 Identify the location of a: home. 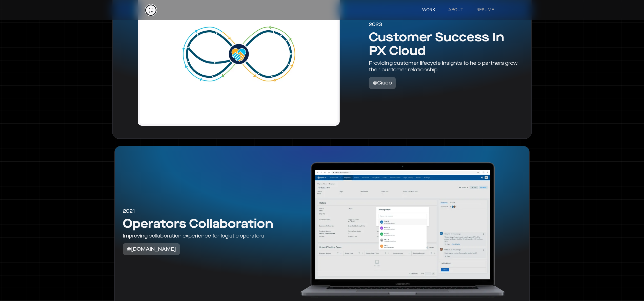
(151, 10).